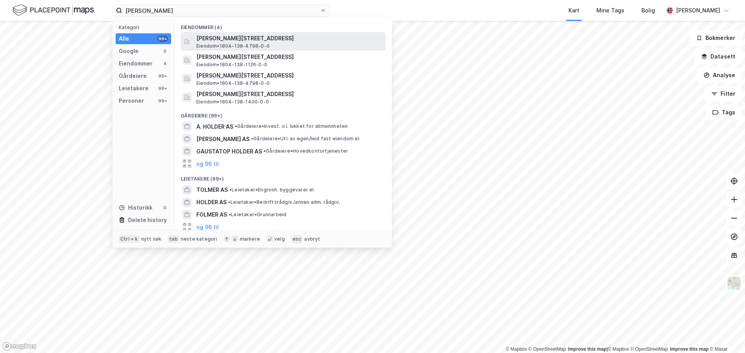  What do you see at coordinates (283, 25) in the screenshot?
I see `div: Eiendommer (4)` at bounding box center [283, 25].